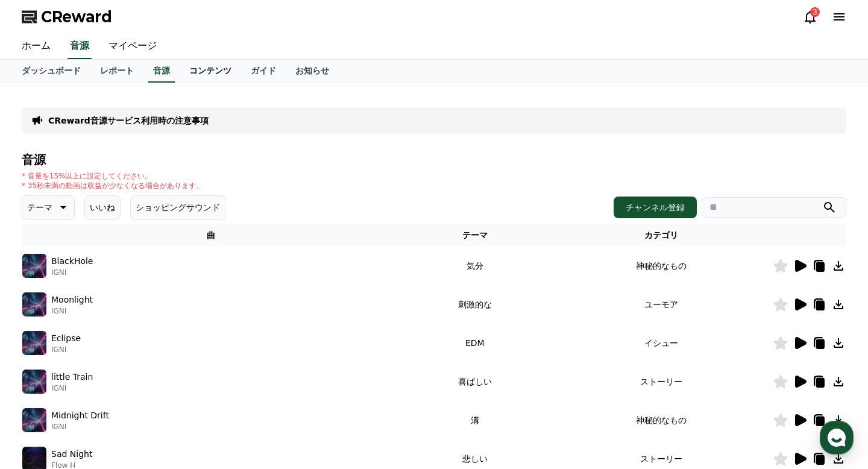 The image size is (868, 469). Describe the element at coordinates (655, 208) in the screenshot. I see `a: チャンネル登録` at that location.